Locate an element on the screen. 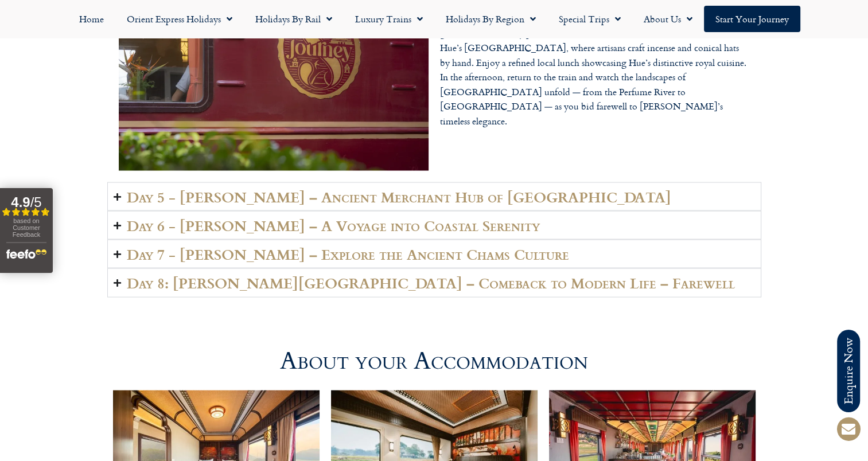 The height and width of the screenshot is (461, 868). h2: About your Accommodation is located at coordinates (434, 361).